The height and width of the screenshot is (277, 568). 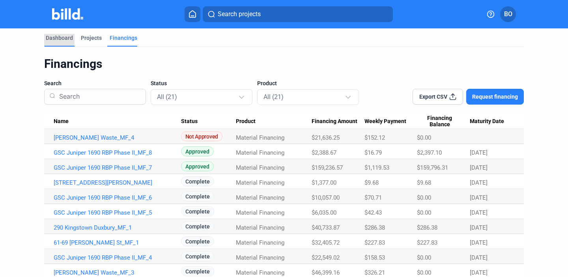 What do you see at coordinates (326, 228) in the screenshot?
I see `span: $40,733.87` at bounding box center [326, 228].